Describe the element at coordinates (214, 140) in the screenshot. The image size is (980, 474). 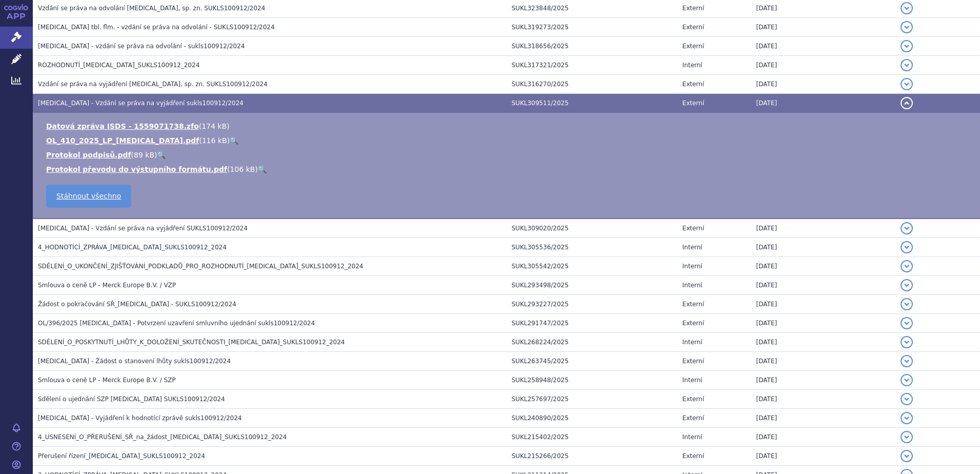
I see `span: 116 kB` at that location.